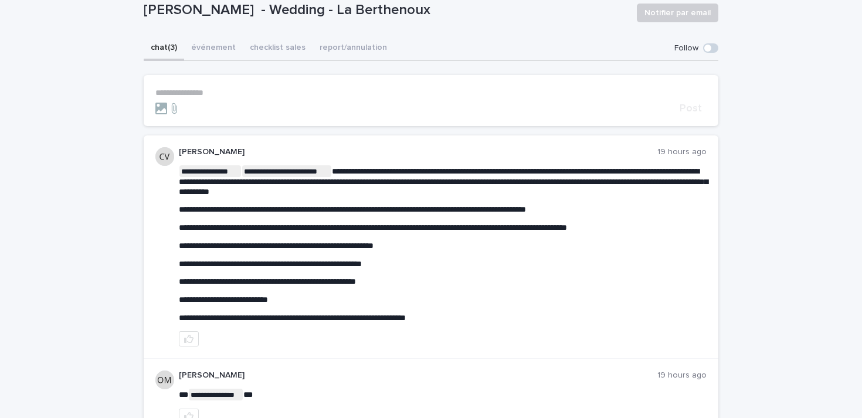 The image size is (862, 418). Describe the element at coordinates (189, 339) in the screenshot. I see `button: like this post` at that location.